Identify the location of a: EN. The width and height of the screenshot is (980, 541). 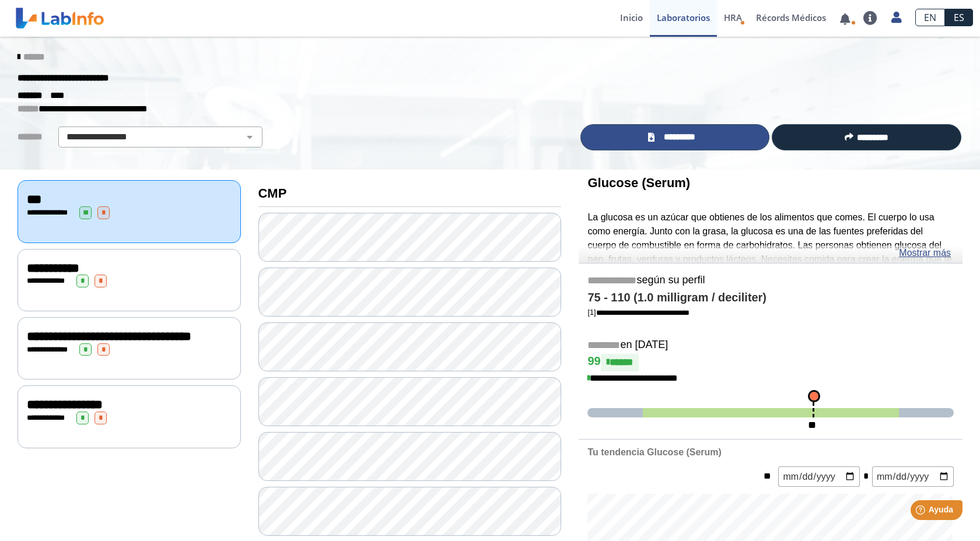
(930, 17).